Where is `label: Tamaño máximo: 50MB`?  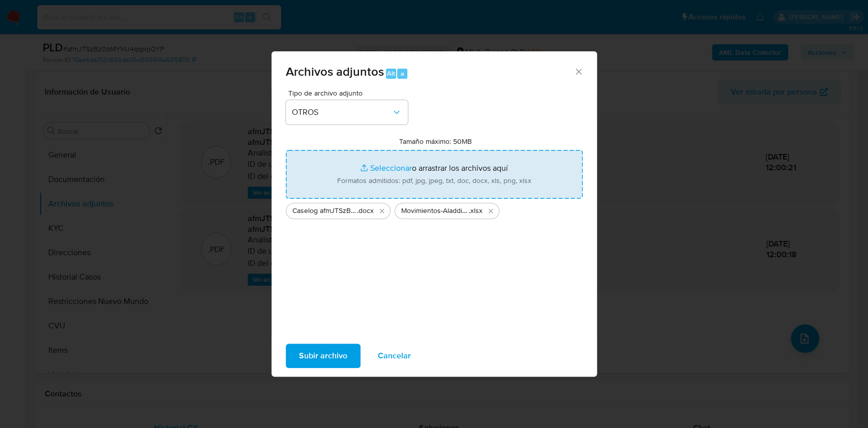 label: Tamaño máximo: 50MB is located at coordinates (435, 141).